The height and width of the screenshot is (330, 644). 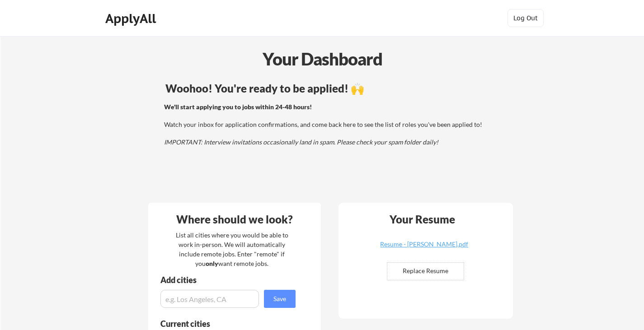 What do you see at coordinates (280, 299) in the screenshot?
I see `button: Save` at bounding box center [280, 299].